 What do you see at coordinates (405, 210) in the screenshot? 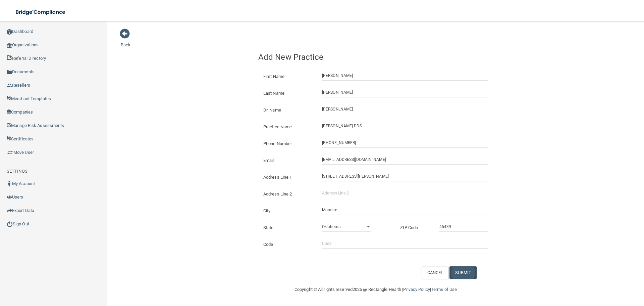
I see `input: City` at bounding box center [405, 210].